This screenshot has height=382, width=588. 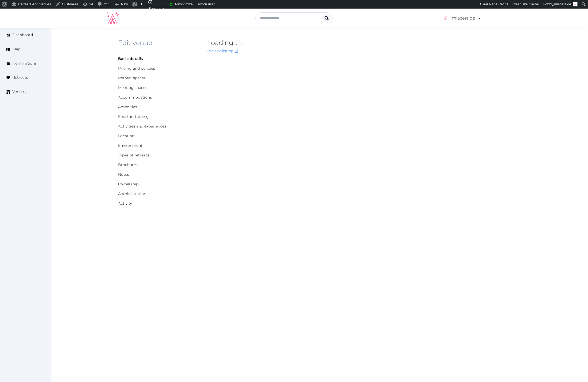 What do you see at coordinates (461, 18) in the screenshot?
I see `a: miaceralde` at bounding box center [461, 18].